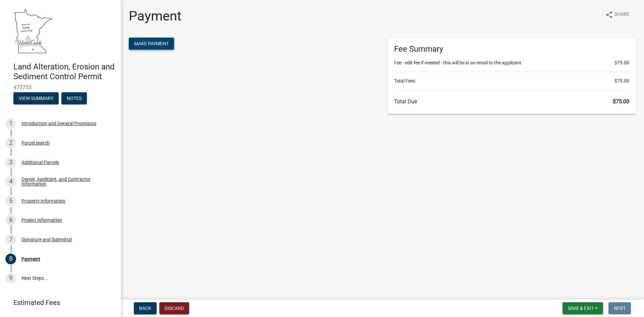 The height and width of the screenshot is (317, 644). Describe the element at coordinates (511, 102) in the screenshot. I see `h6: Total Due` at that location.